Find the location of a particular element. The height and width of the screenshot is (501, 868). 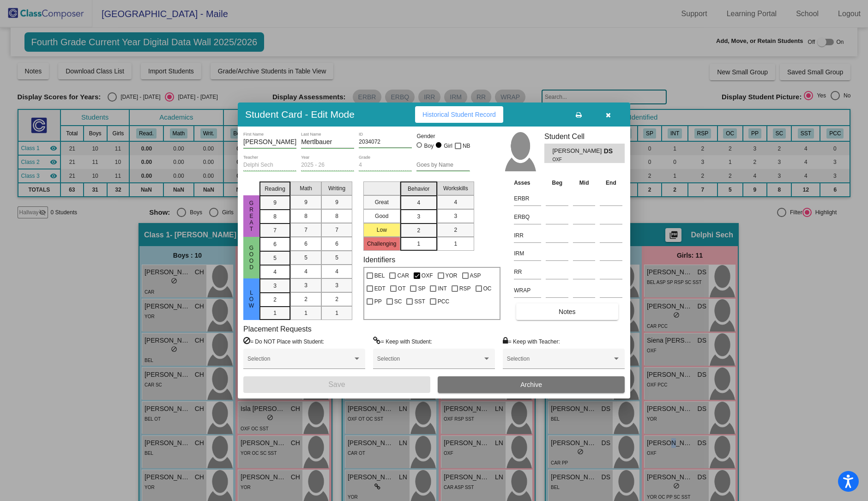

span: Behavior is located at coordinates (418, 189).